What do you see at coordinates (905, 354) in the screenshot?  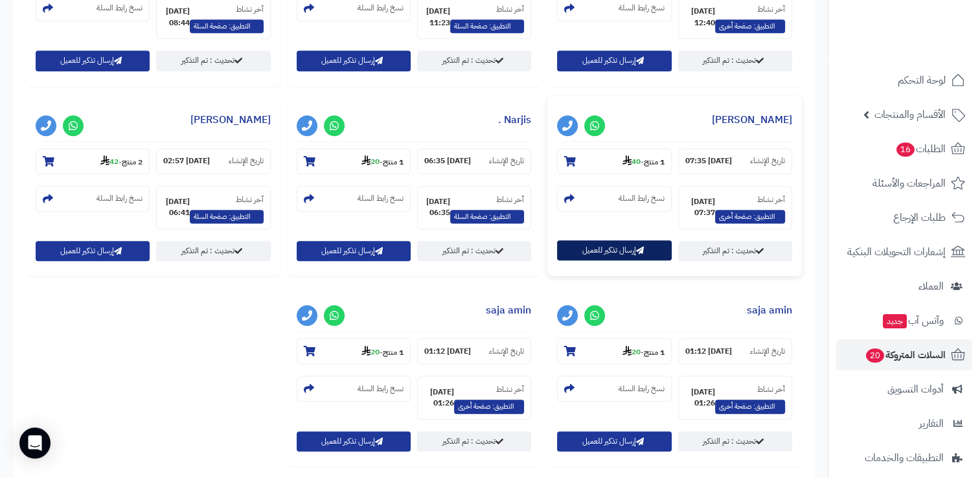 I see `span: السلات المتروكة` at bounding box center [905, 354].